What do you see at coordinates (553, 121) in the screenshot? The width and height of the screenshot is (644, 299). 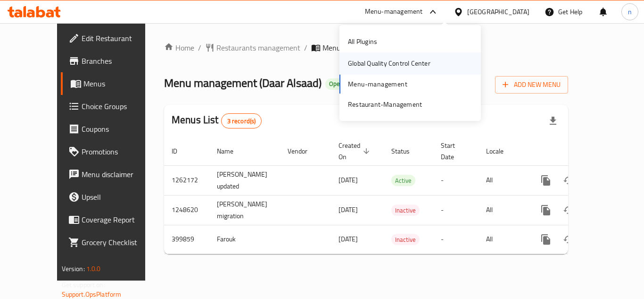 I see `div: Export file` at bounding box center [553, 121].